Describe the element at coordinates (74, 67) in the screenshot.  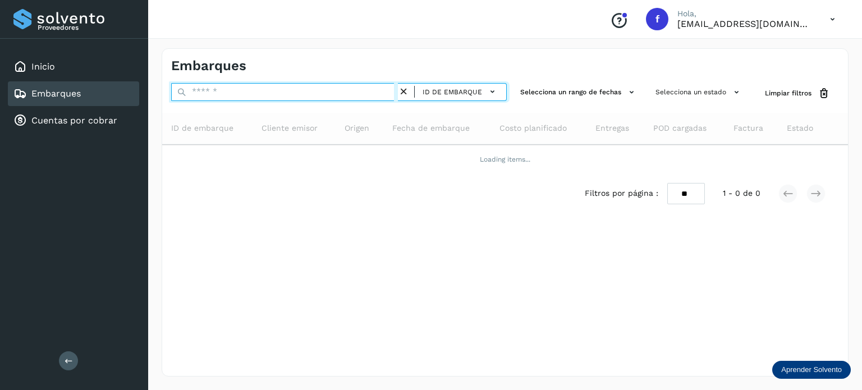
I see `div: Inicio` at that location.